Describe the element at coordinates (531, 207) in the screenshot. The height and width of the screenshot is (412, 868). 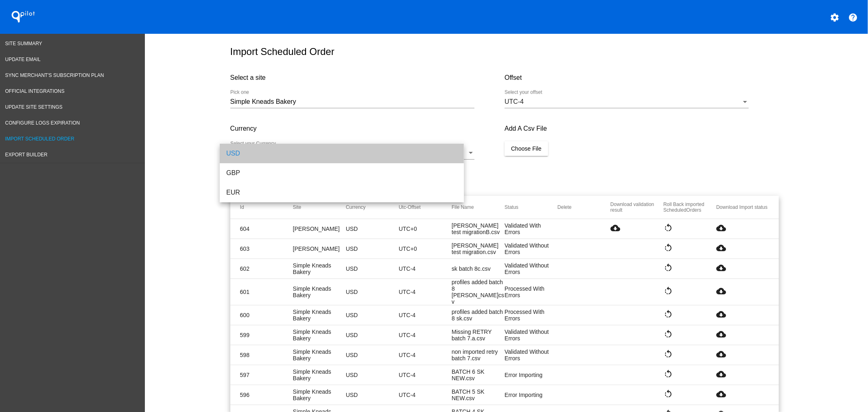
I see `mat-header-cell: Status` at that location.